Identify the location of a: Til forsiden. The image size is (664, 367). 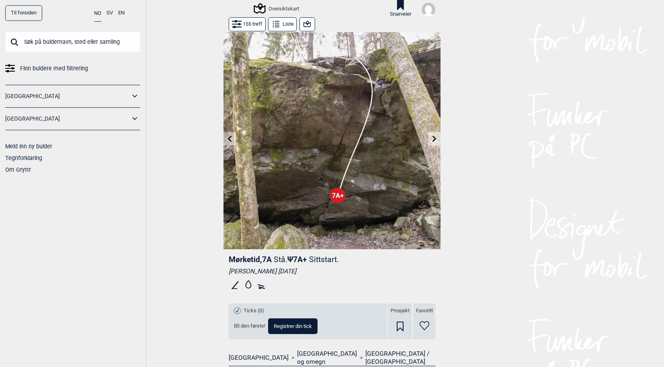
(24, 13).